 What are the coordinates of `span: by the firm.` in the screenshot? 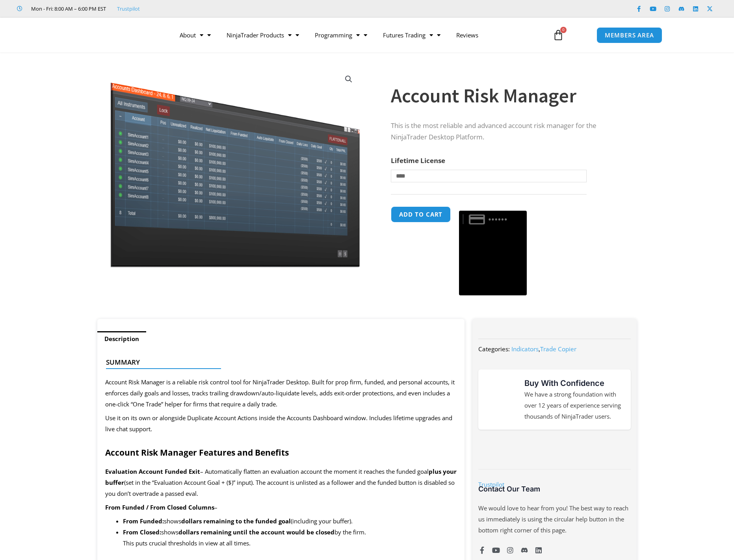 It's located at (350, 532).